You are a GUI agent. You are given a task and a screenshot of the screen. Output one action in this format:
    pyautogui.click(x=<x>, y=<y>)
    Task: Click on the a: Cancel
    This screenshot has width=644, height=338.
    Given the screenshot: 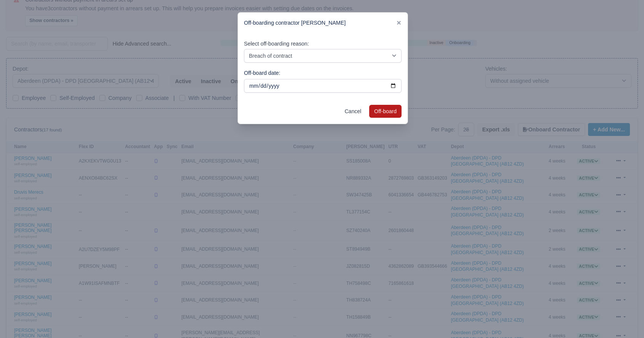 What is the action you would take?
    pyautogui.click(x=353, y=111)
    